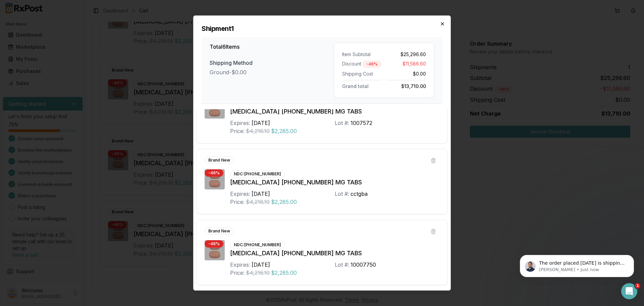 This screenshot has width=644, height=306. Describe the element at coordinates (362, 74) in the screenshot. I see `div: Shipping Cost` at that location.